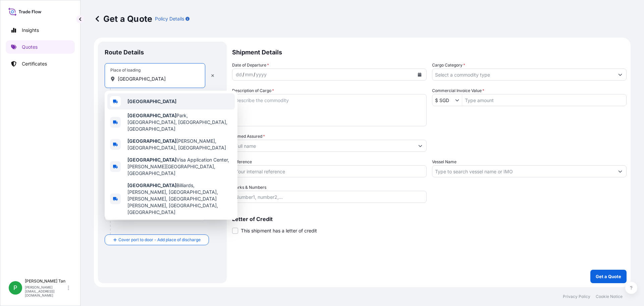 The width and height of the screenshot is (644, 306). I want to click on label: Commercial Invoice Value, so click(458, 91).